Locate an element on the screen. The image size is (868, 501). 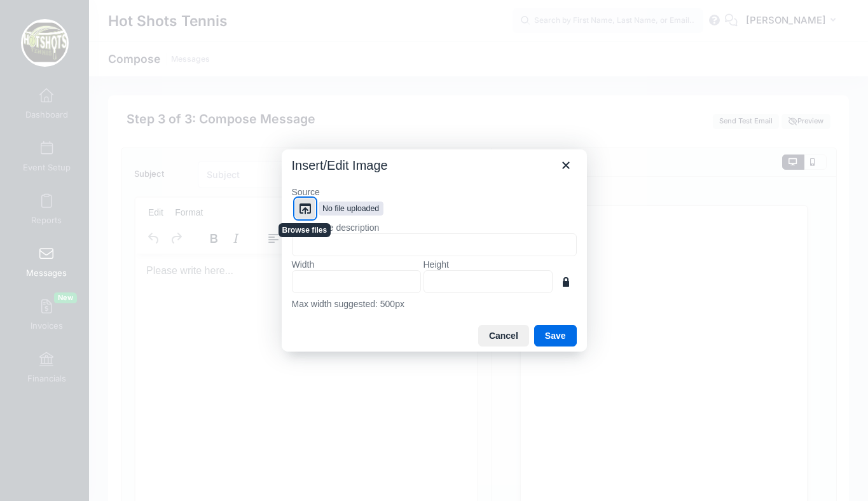
h1: Insert/Edit Image is located at coordinates (339, 165).